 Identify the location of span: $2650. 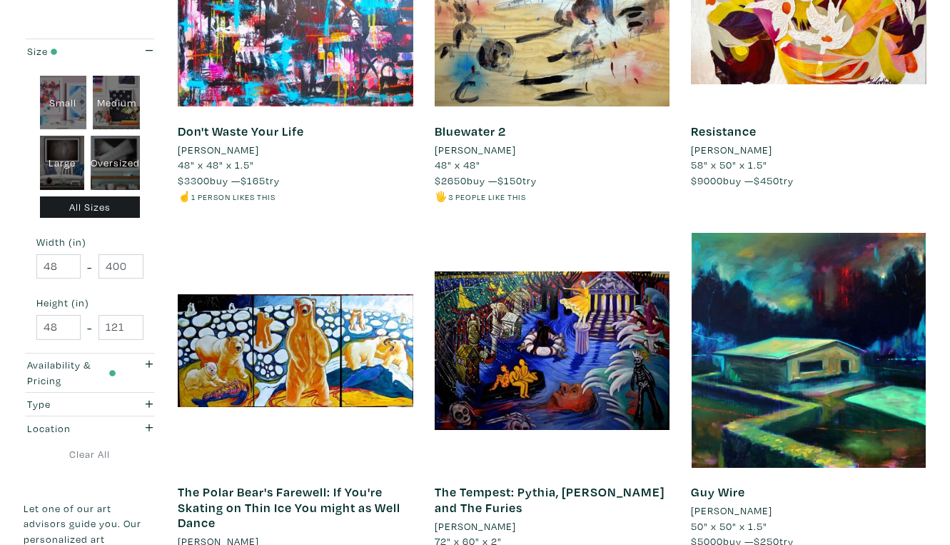
(451, 180).